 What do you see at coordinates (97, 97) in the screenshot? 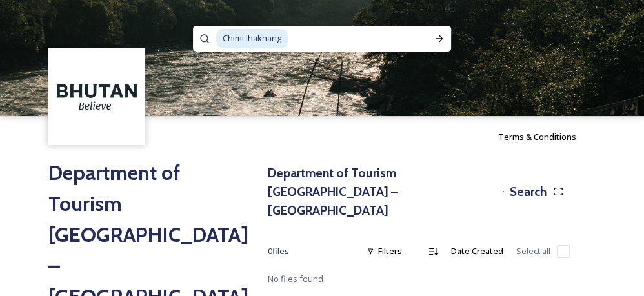
I see `img: BT_Logo_BB_Lockup_CMYK_High%2520Res.jpg` at bounding box center [97, 97].